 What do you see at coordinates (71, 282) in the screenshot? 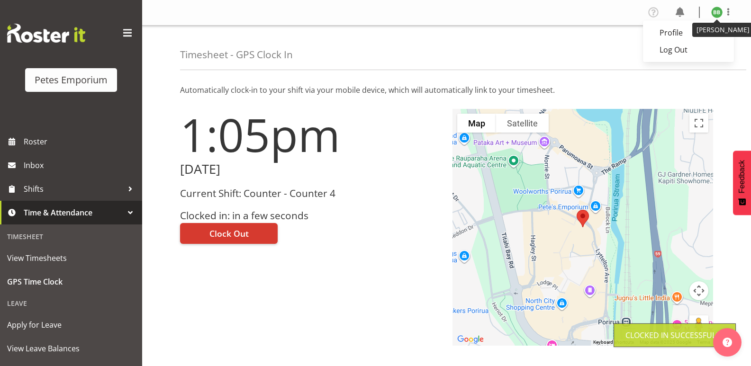
I see `span: GPS Time Clock` at bounding box center [71, 282].